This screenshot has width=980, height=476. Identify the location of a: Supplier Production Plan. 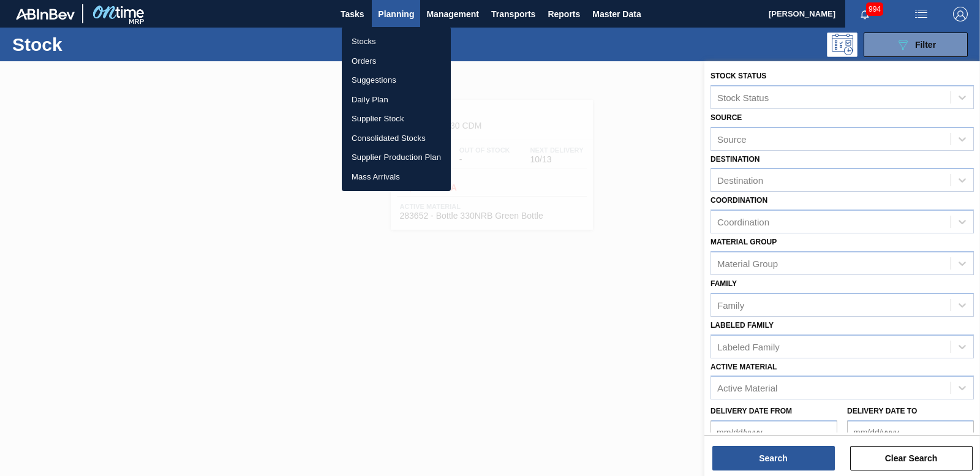
(396, 157).